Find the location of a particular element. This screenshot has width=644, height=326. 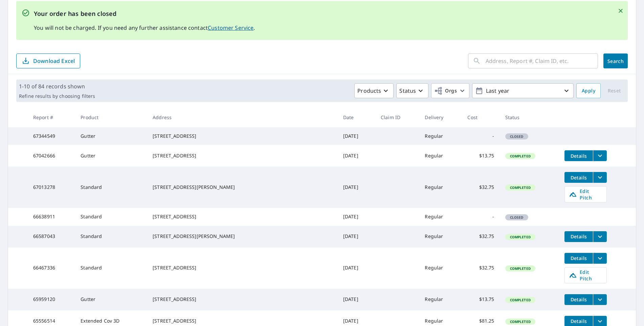

button: detailsBtn-67013278 is located at coordinates (579, 177).